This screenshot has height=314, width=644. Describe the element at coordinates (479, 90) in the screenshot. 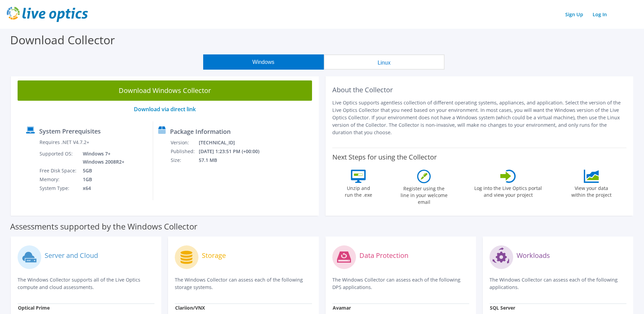

I see `h2: About the Collector` at that location.